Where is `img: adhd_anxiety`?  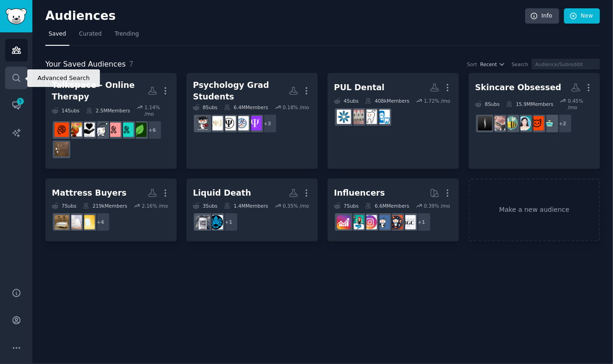
img: adhd_anxiety is located at coordinates (126, 130).